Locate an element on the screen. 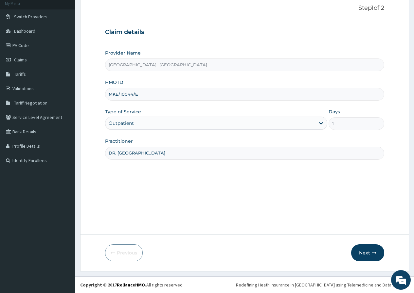 The image size is (414, 293). input: Enter Name is located at coordinates (244, 153).